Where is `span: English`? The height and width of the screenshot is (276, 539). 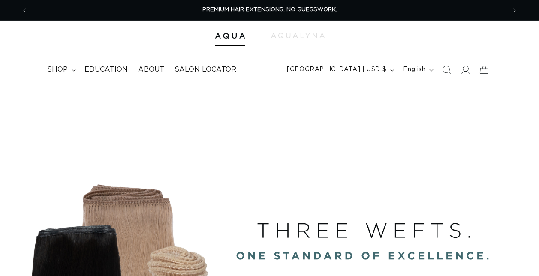 span: English is located at coordinates (414, 69).